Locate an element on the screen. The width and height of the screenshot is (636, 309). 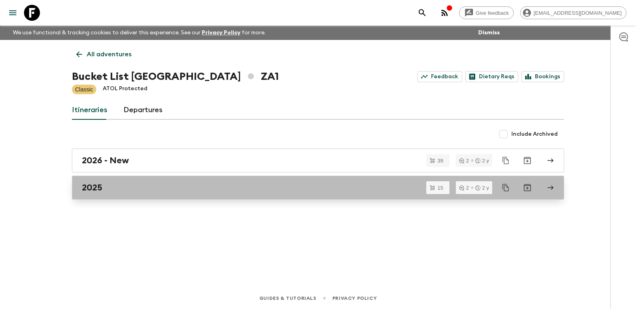
span: 39 is located at coordinates (441, 161).